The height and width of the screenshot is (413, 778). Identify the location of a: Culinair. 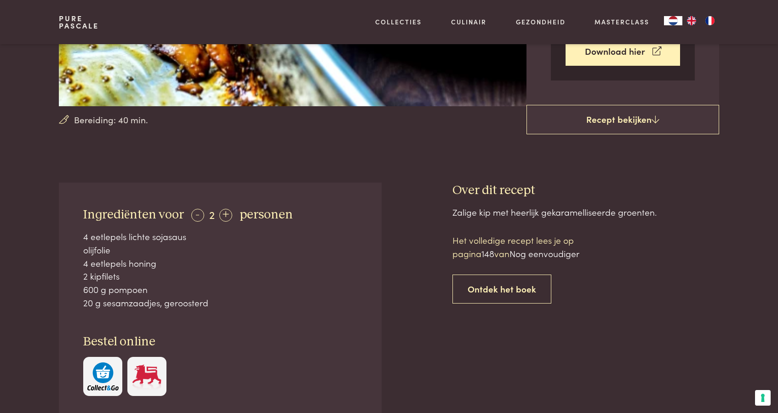
(469, 22).